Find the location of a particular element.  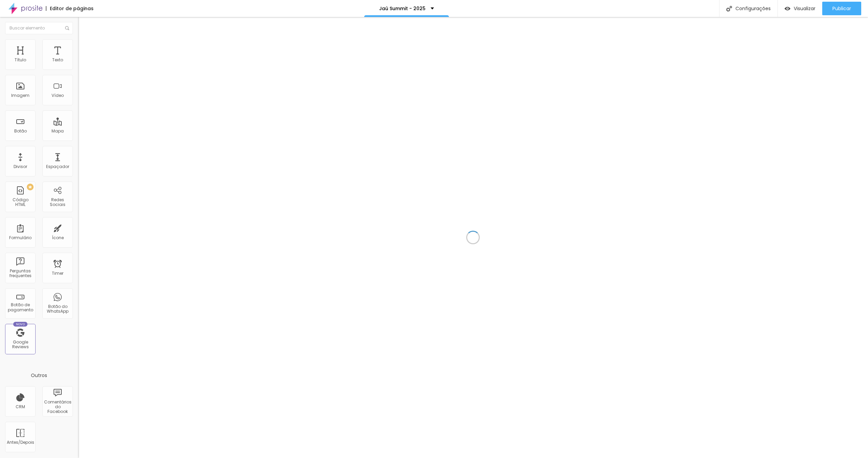

div: CRM is located at coordinates (20, 407).